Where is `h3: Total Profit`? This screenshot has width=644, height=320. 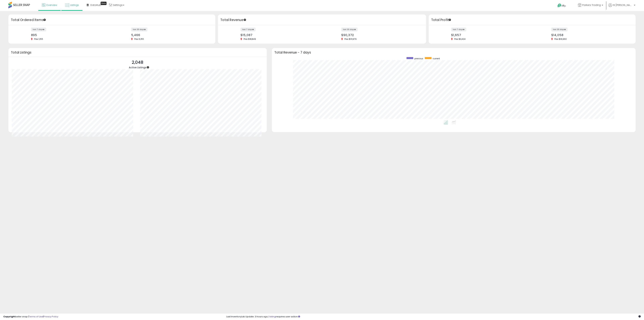
h3: Total Profit is located at coordinates (532, 20).